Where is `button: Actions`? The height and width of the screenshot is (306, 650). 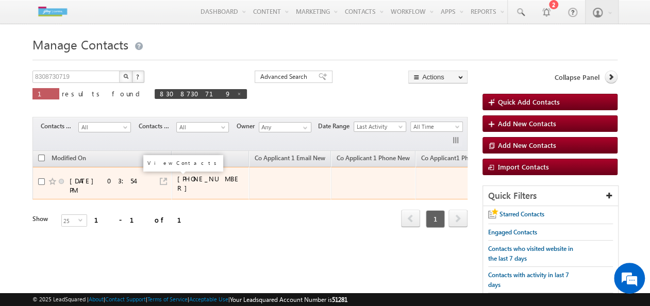
button: Actions is located at coordinates (438, 77).